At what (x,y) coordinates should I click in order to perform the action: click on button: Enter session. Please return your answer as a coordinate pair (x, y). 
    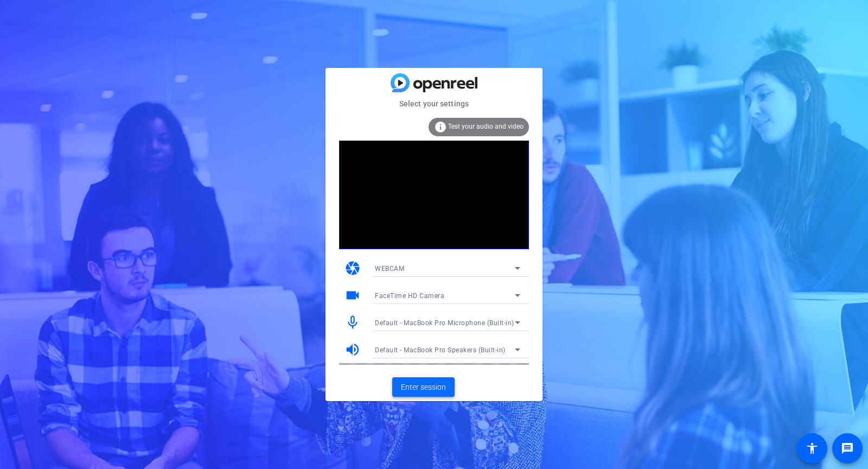
    Looking at the image, I should click on (423, 387).